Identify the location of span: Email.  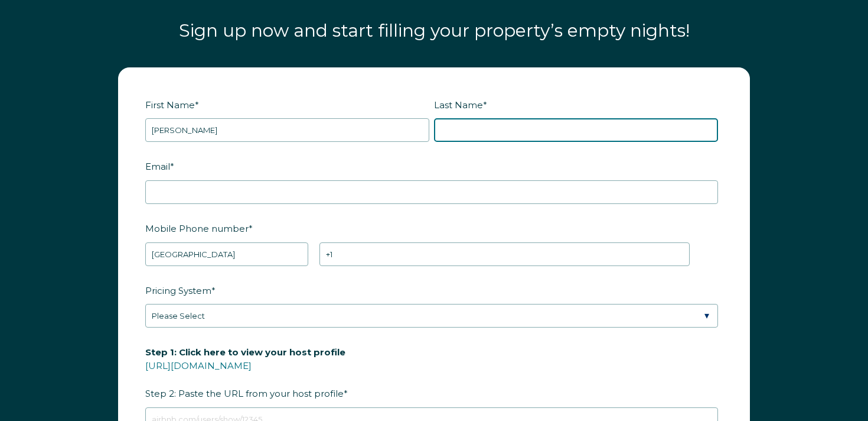
(158, 166).